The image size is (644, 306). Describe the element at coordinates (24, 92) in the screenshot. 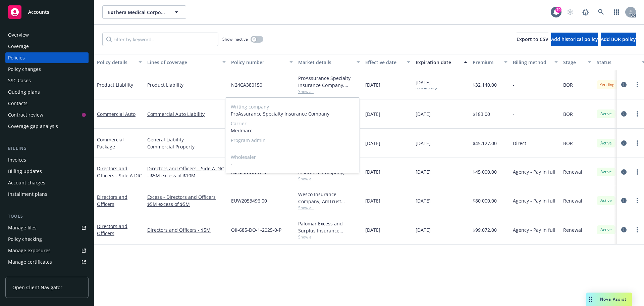

I see `div: Quoting plans` at that location.